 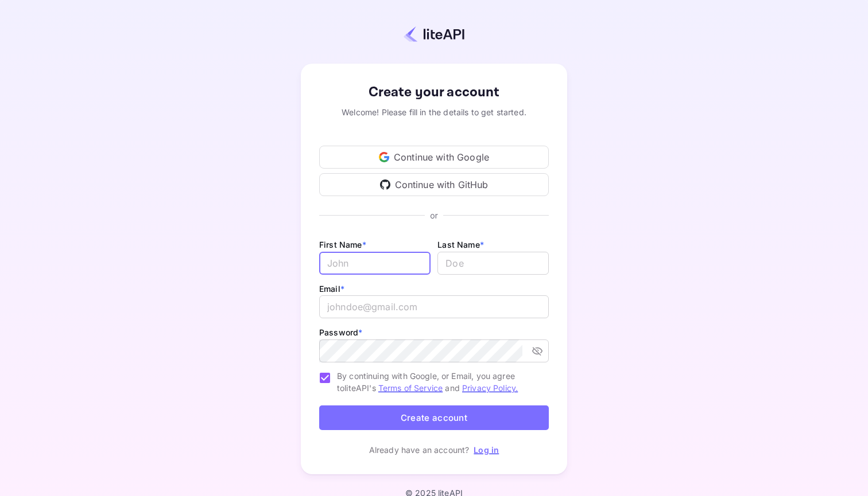 What do you see at coordinates (490, 388) in the screenshot?
I see `a: Privacy Policy.` at bounding box center [490, 388].